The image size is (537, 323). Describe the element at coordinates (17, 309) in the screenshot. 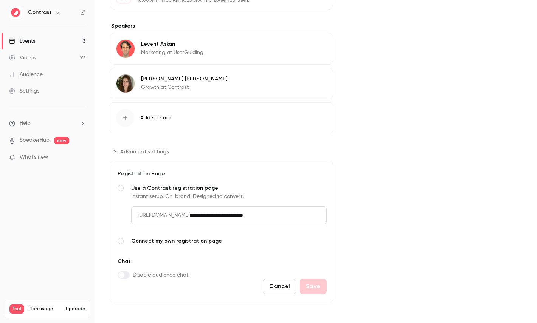

I see `span: Trial` at that location.